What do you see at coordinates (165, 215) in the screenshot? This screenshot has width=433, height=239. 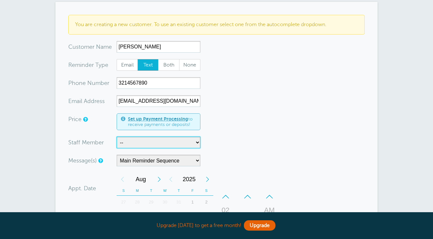 I see `div: 6` at bounding box center [165, 215].